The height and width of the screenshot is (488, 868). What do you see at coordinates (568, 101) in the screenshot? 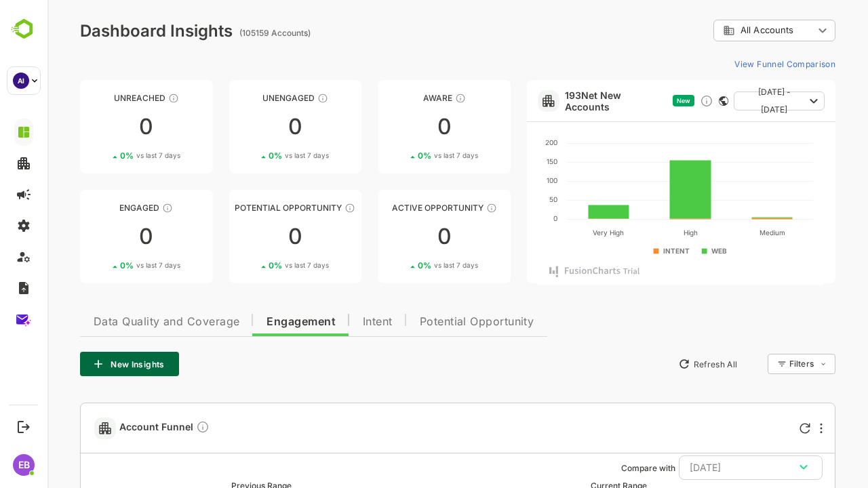
I see `a: 193Net New Accounts` at bounding box center [568, 101].